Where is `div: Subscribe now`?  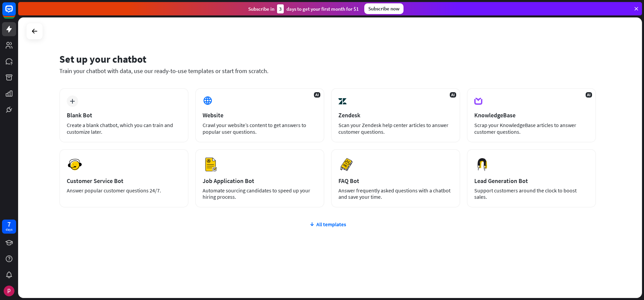
div: Subscribe now is located at coordinates (384, 8).